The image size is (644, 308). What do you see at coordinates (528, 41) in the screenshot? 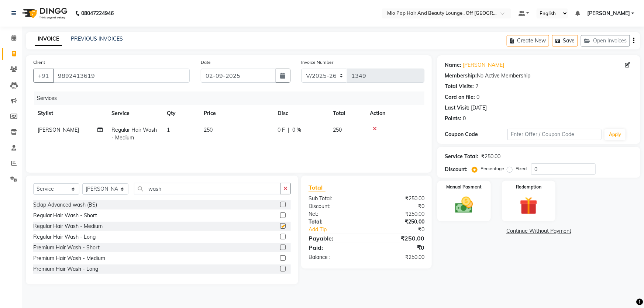
I see `button: Create New` at bounding box center [528, 41].